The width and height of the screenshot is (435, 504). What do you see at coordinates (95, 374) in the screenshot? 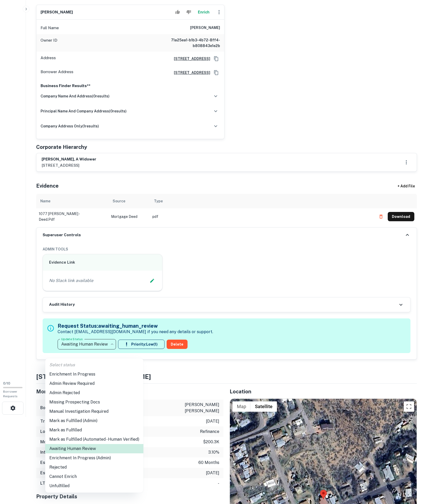
I see `li: Enrichment In Progress` at bounding box center [95, 374].